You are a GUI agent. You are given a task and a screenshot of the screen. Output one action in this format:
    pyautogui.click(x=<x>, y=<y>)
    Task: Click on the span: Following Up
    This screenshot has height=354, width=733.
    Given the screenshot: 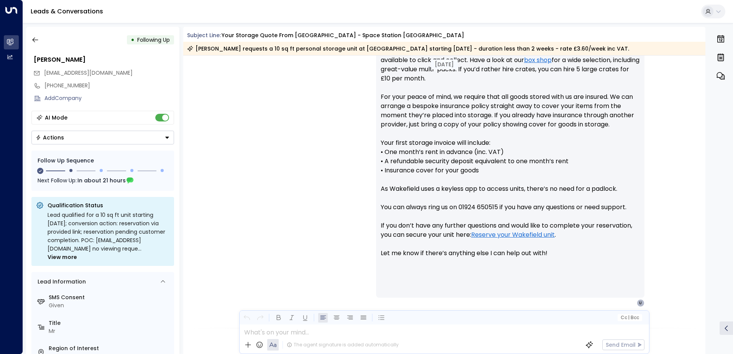 What is the action you would take?
    pyautogui.click(x=153, y=40)
    